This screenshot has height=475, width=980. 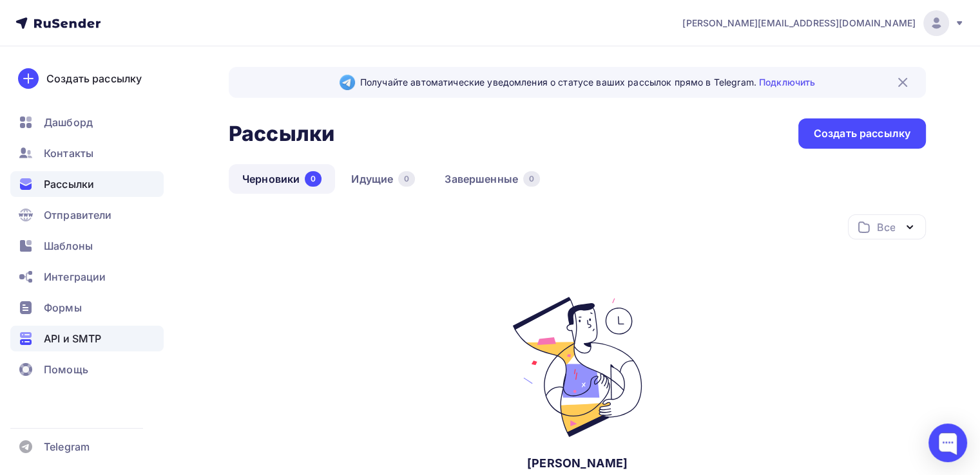 I want to click on a: Контакты, so click(x=87, y=153).